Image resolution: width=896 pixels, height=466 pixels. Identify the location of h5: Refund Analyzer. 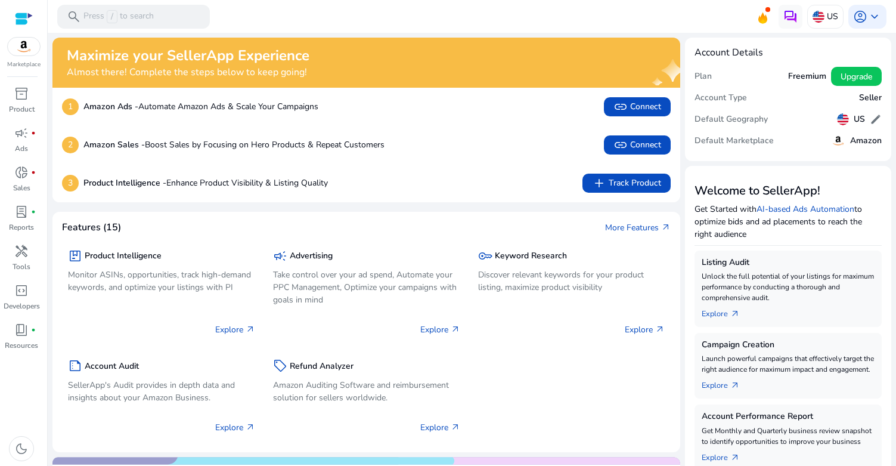
(321, 366).